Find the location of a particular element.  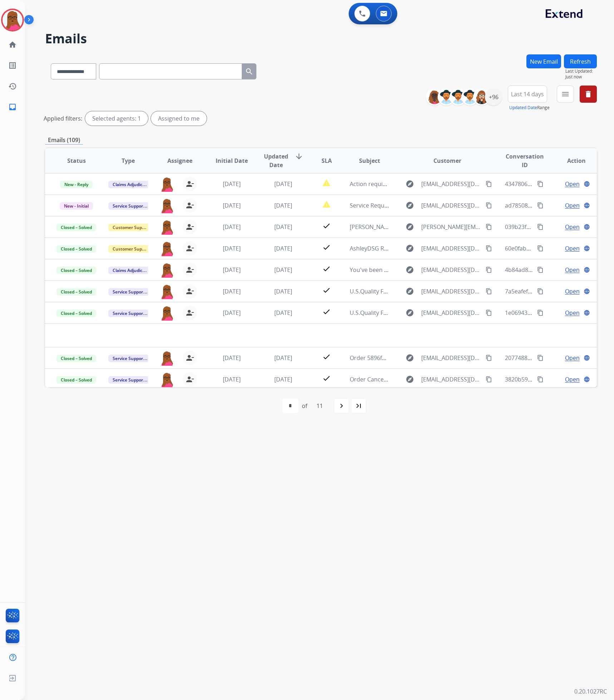

div: Assigned to me is located at coordinates (178, 118).